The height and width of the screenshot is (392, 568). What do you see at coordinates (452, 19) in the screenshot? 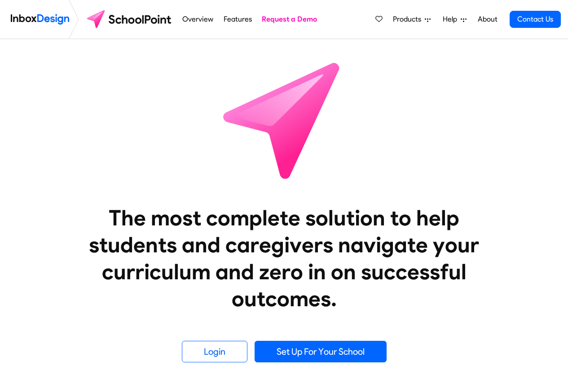
I see `span: Help` at bounding box center [452, 19].